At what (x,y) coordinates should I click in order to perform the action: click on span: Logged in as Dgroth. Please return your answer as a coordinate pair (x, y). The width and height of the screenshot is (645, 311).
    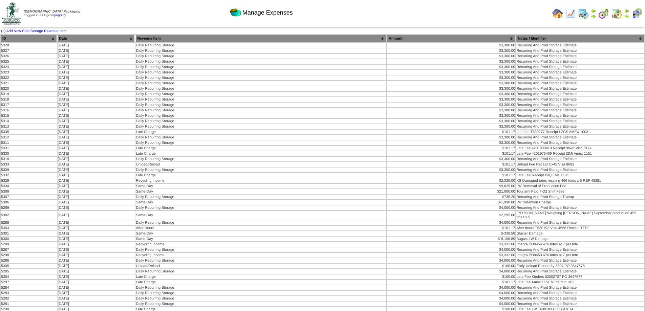
    Looking at the image, I should click on (52, 14).